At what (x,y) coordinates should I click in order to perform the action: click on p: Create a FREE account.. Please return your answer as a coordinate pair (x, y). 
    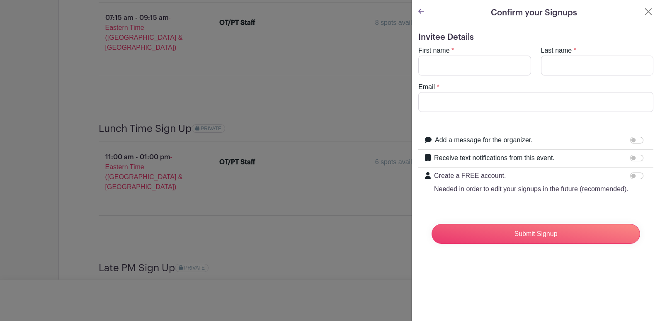
    Looking at the image, I should click on (531, 176).